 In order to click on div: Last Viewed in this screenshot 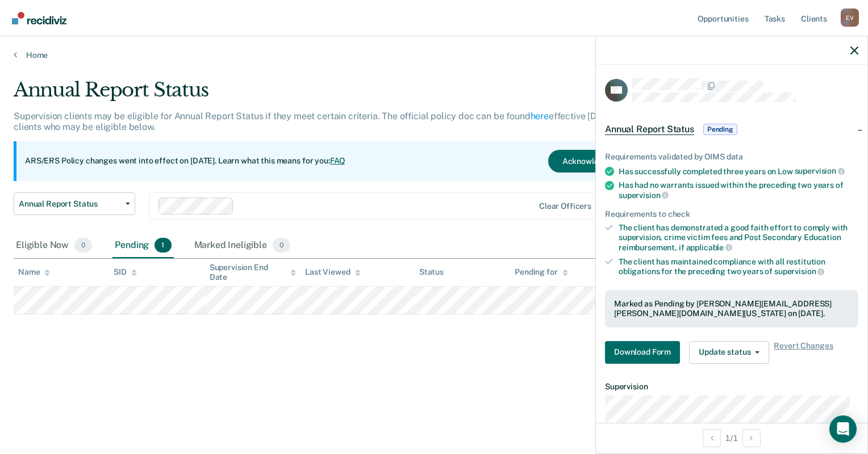, I will do `click(333, 272)`.